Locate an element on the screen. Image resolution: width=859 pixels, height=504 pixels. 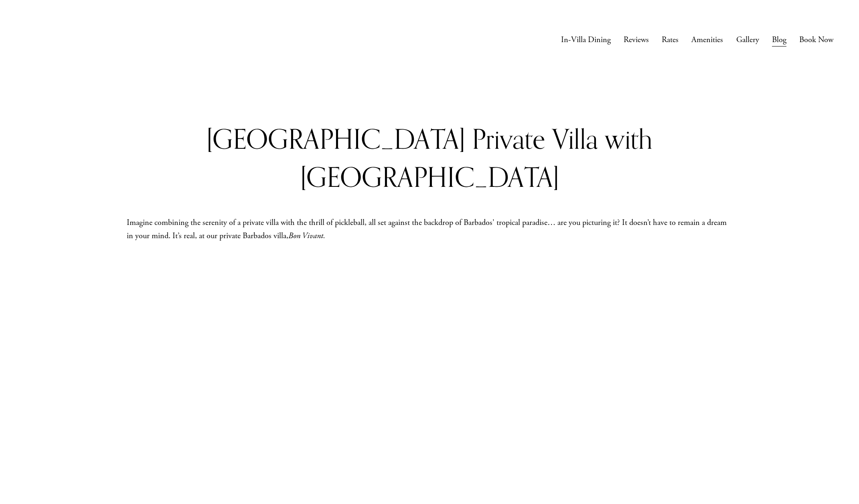
a: Blog is located at coordinates (779, 40).